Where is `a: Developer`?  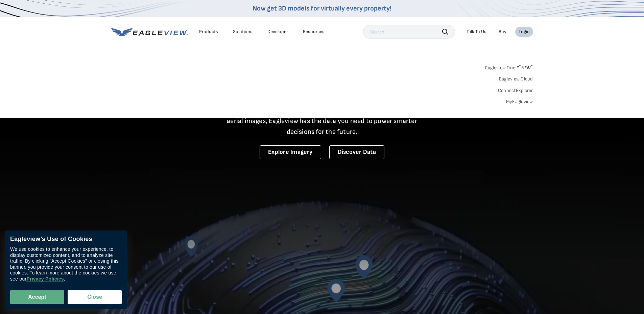
a: Developer is located at coordinates (278, 32).